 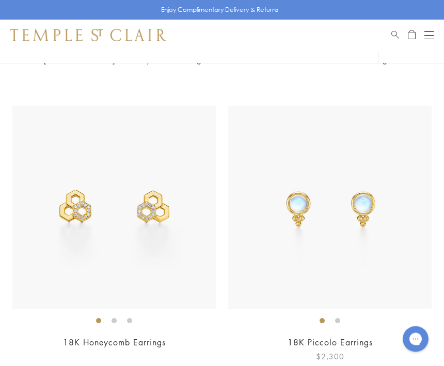 I want to click on img: 18K Piccolo Earrings, so click(x=330, y=208).